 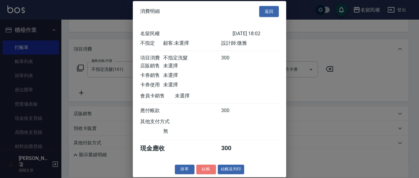 What do you see at coordinates (151, 66) in the screenshot?
I see `div: 店販銷售` at bounding box center [151, 66].